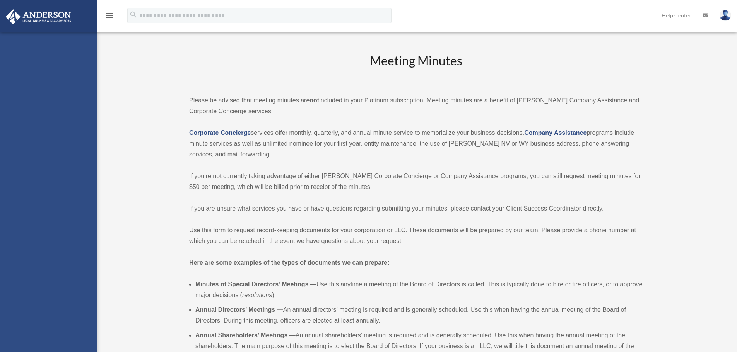 This screenshot has width=737, height=352. I want to click on img: Anderson Advisors Platinum Portal, so click(38, 17).